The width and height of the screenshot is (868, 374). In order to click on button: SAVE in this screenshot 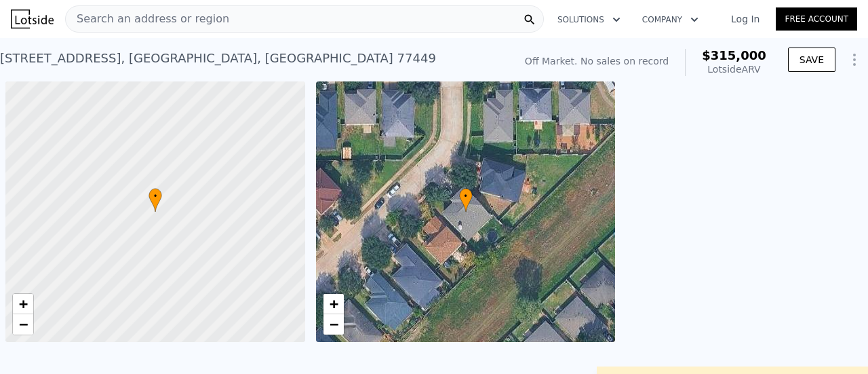, I will do `click(812, 60)`.